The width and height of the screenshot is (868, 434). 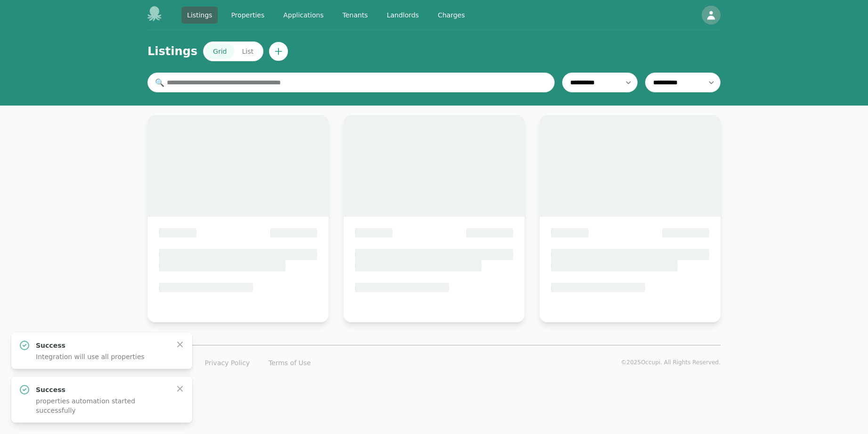 I want to click on h1: Listings, so click(x=173, y=52).